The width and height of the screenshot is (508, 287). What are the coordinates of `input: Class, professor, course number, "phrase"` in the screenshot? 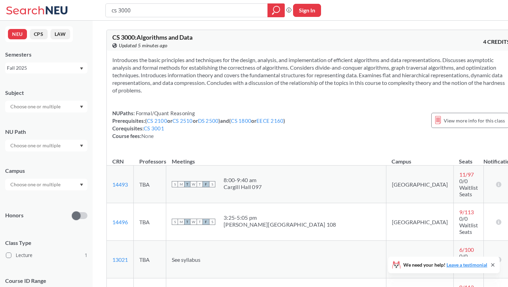 It's located at (187, 10).